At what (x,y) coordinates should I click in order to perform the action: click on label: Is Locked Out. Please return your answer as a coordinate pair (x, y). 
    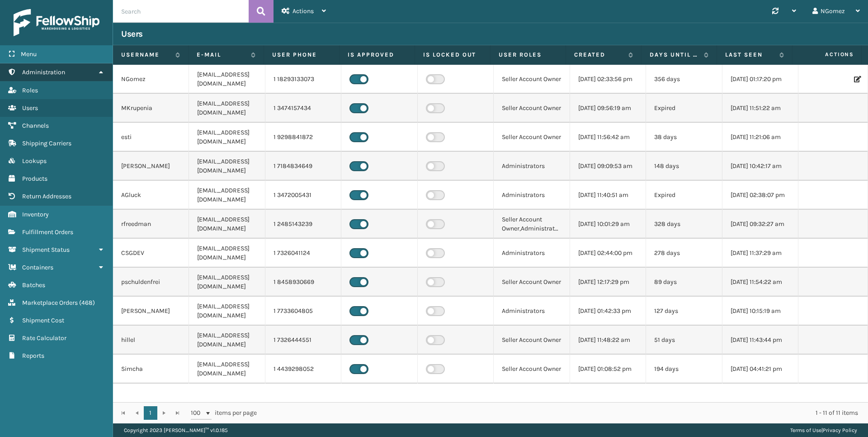
    Looking at the image, I should click on (453, 55).